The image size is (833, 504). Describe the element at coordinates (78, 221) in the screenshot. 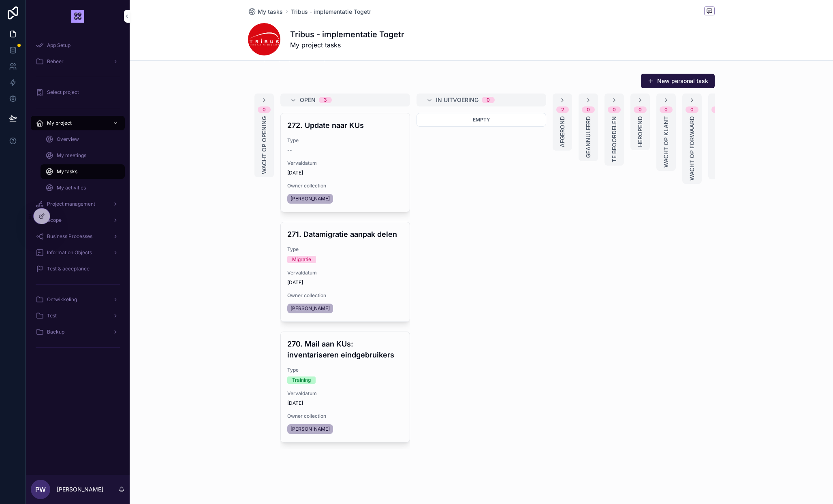

I see `a: Scope` at that location.